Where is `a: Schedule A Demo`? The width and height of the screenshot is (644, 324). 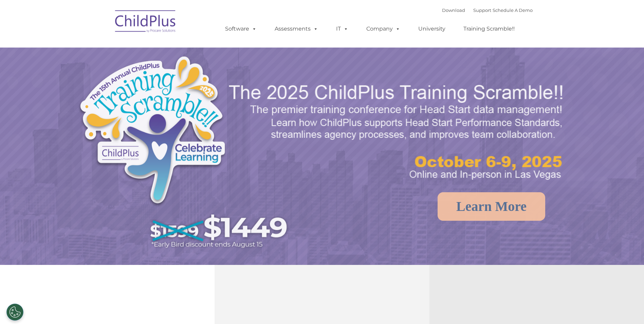 a: Schedule A Demo is located at coordinates (512, 10).